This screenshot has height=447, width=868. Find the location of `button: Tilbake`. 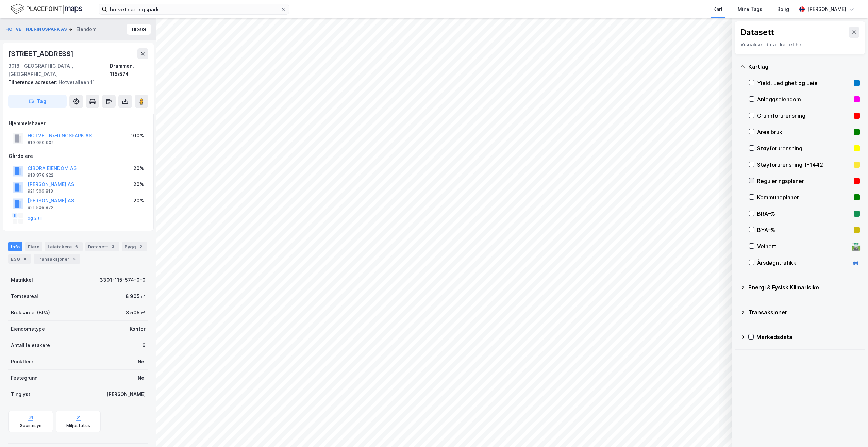

button: Tilbake is located at coordinates (139, 29).